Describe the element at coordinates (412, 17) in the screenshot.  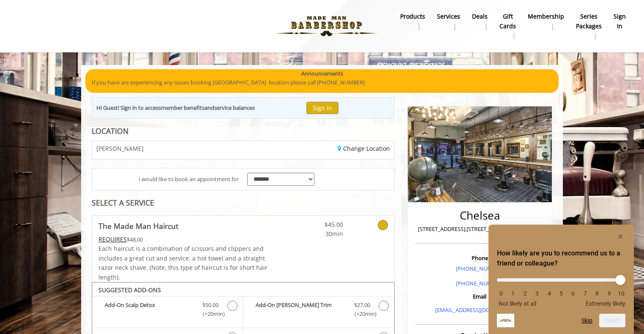
I see `b: products` at that location.